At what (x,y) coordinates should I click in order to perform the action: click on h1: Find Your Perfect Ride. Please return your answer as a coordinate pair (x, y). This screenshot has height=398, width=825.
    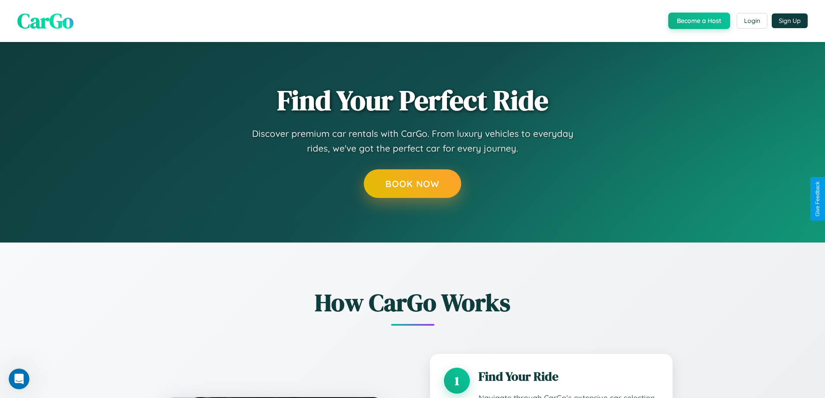
    Looking at the image, I should click on (413, 100).